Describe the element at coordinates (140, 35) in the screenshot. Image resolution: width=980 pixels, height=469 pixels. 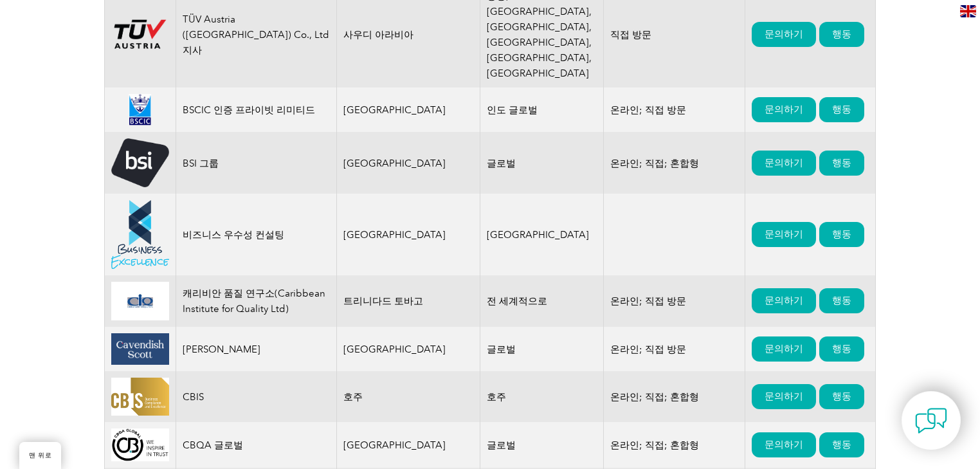
I see `img: ad2ea39e-148b-ed11-81ac-0022481565fd-logo.png` at that location.